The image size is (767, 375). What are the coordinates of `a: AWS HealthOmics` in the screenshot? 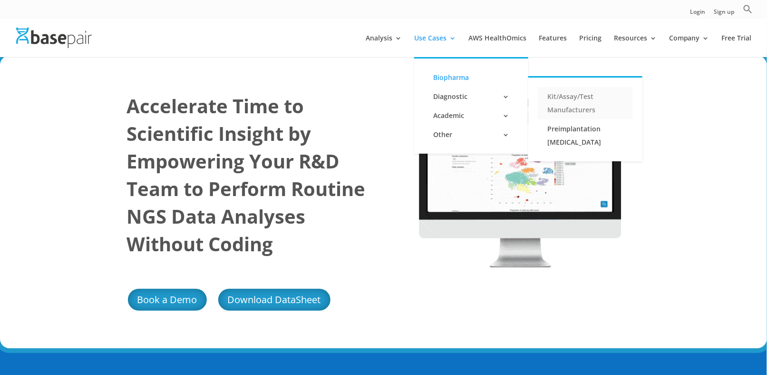 It's located at (498, 46).